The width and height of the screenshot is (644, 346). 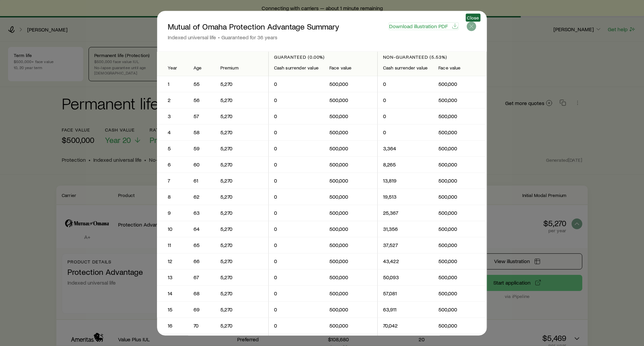 What do you see at coordinates (173, 325) in the screenshot?
I see `p: 16` at bounding box center [173, 325].